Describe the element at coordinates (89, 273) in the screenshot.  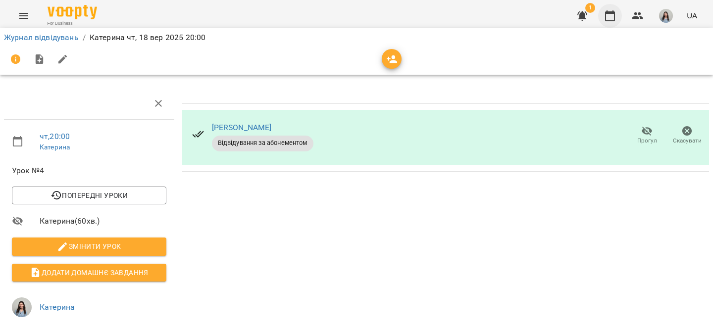
I see `button: Додати домашнє завдання` at that location.